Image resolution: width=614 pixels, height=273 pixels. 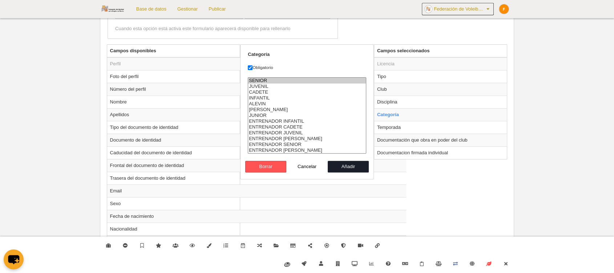 What do you see at coordinates (307, 68) in the screenshot?
I see `label: Obligatorio` at bounding box center [307, 68].